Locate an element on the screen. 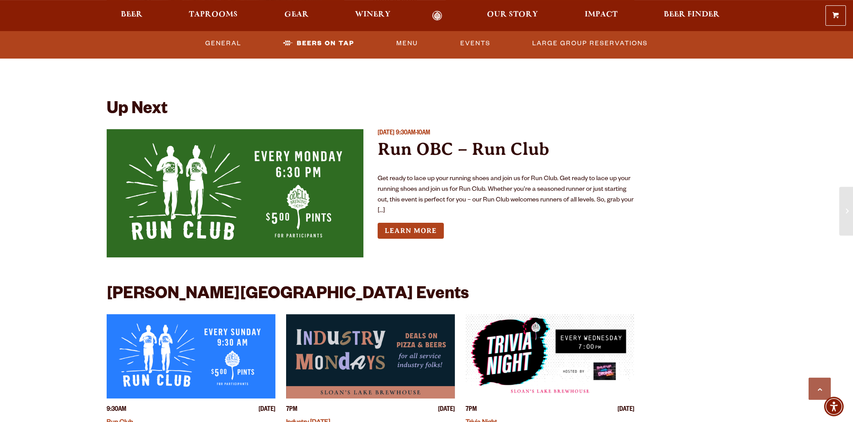 The image size is (853, 422). a: Odell Home is located at coordinates (437, 16).